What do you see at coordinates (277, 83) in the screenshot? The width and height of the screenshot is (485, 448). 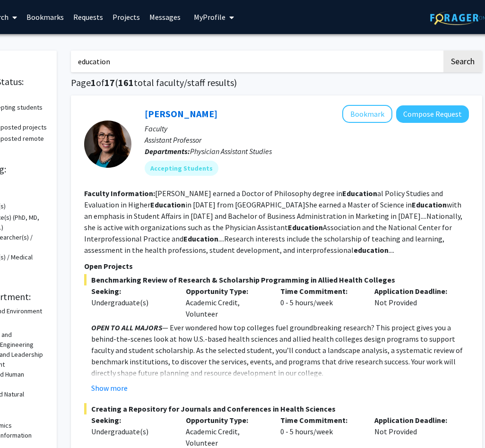 I see `h1: Page of ( total faculty/staff results)` at bounding box center [277, 83].